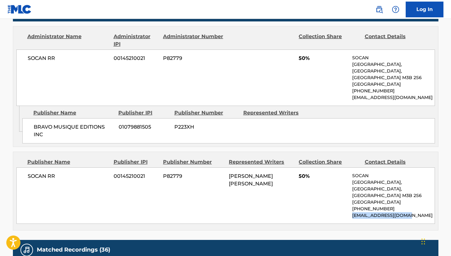  Describe the element at coordinates (20, 9) in the screenshot. I see `img: MLC Logo` at that location.